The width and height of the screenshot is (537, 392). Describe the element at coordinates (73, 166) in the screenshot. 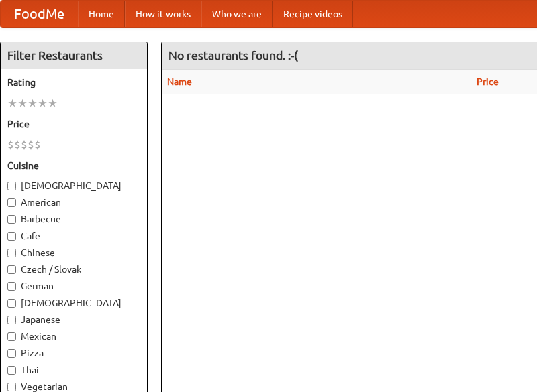

I see `h5: Cuisine` at that location.